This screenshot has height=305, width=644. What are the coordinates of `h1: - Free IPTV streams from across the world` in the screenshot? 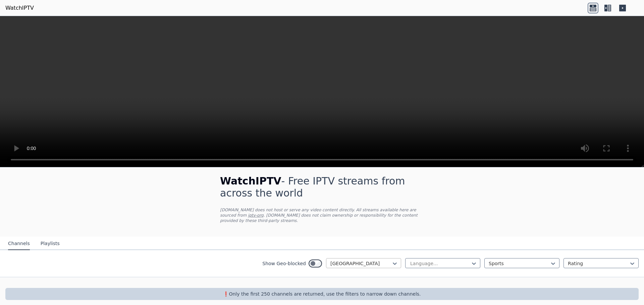 It's located at (322, 187).